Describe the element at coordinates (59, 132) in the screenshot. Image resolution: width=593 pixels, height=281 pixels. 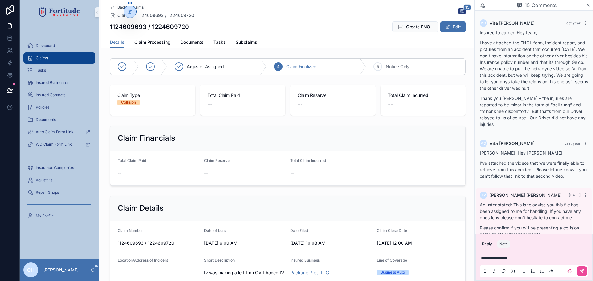
I see `a: Auto Claim Form Link` at that location.